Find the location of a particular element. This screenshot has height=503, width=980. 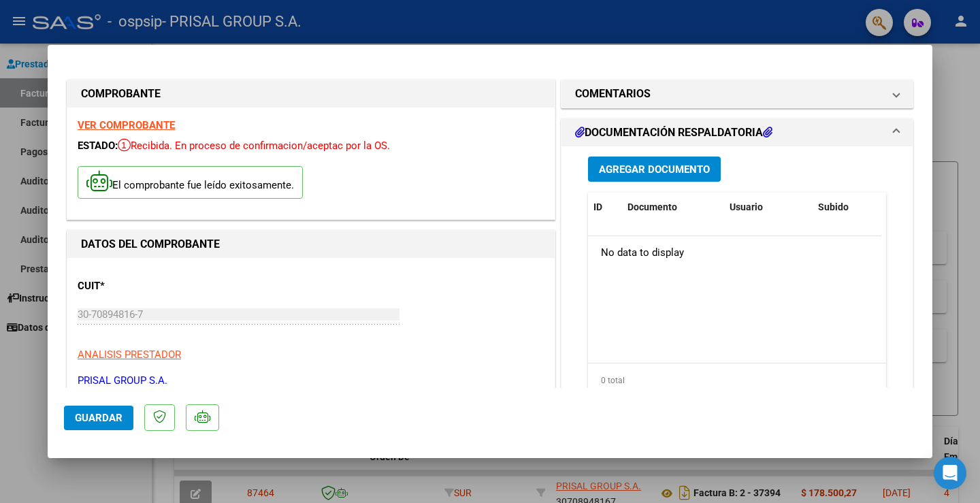

span: ESTADO: is located at coordinates (97, 145).